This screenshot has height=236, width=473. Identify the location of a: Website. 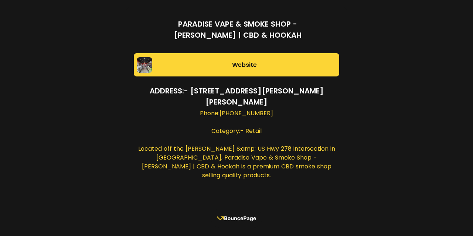
(237, 65).